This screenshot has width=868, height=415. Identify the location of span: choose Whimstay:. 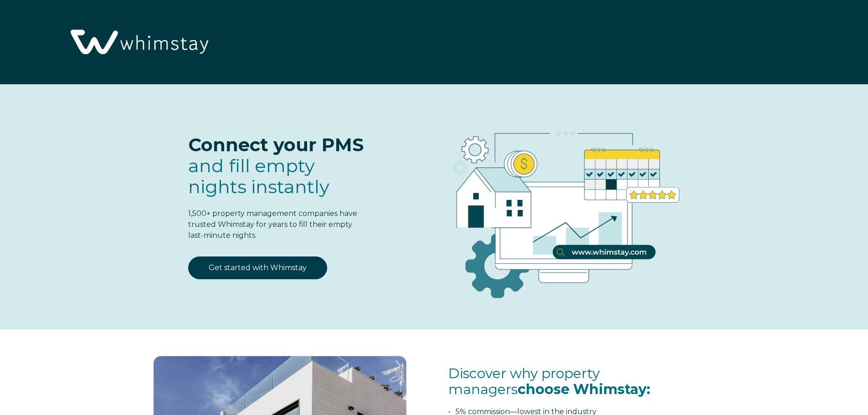
(584, 389).